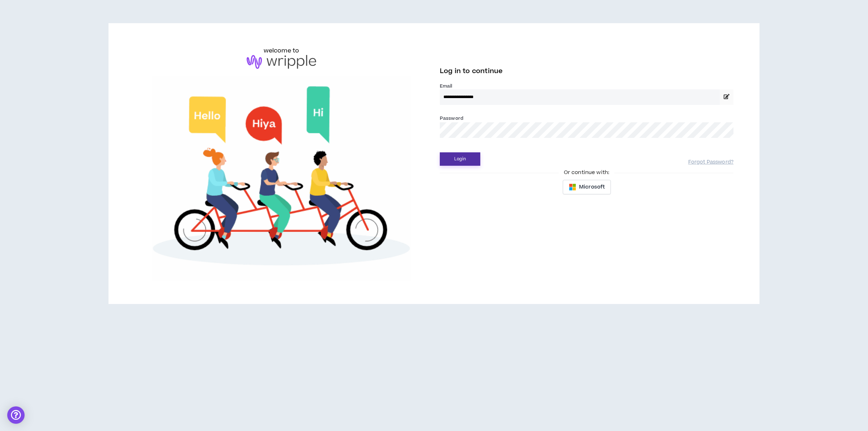 The width and height of the screenshot is (868, 431). What do you see at coordinates (471, 71) in the screenshot?
I see `span: Log in to continue` at bounding box center [471, 71].